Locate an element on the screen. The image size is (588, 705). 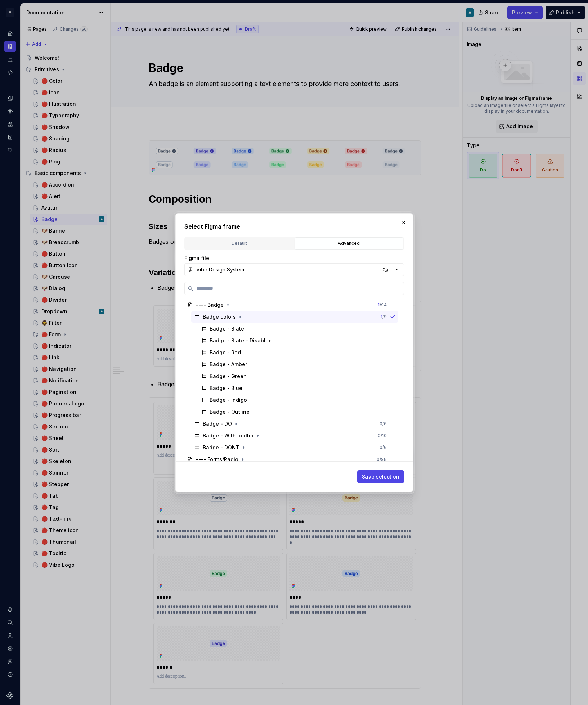
button: Vibe Design System is located at coordinates (294, 269).